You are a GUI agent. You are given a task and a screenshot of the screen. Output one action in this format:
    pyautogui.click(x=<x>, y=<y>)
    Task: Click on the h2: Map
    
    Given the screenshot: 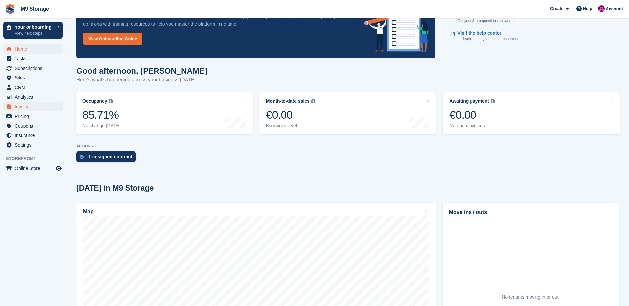 What is the action you would take?
    pyautogui.click(x=88, y=212)
    